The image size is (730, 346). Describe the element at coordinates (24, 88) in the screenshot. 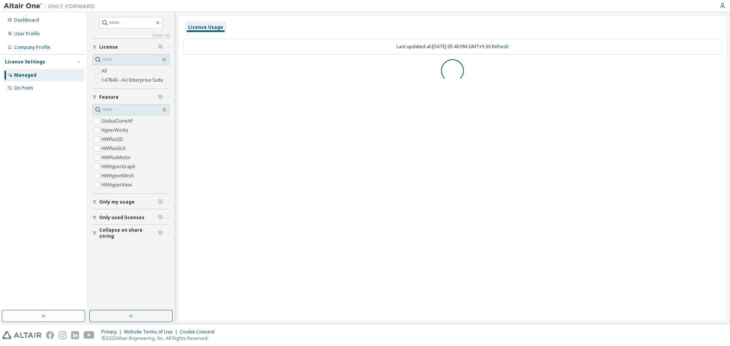

I see `div: On Prem` at that location.